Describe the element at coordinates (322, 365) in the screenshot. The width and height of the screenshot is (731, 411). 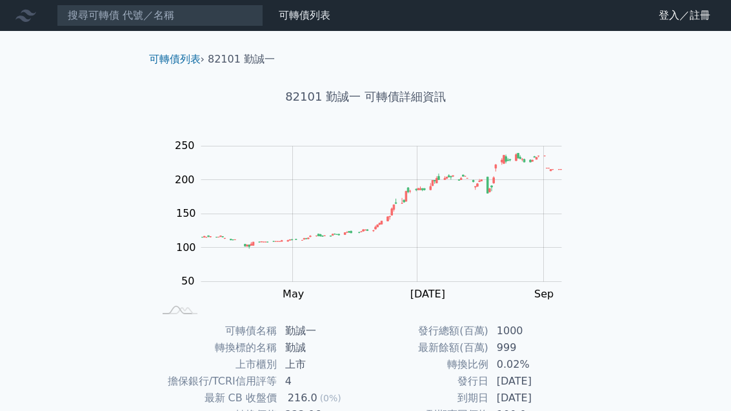
I see `td: 上市` at that location.